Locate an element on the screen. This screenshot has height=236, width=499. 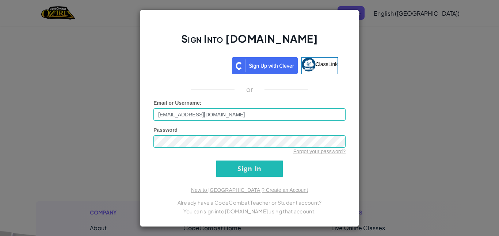
a: Forgot your password? is located at coordinates (319, 152).